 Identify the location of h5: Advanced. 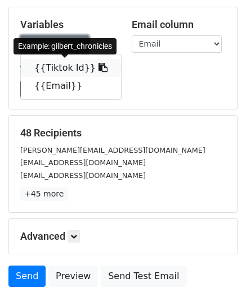
(122, 237).